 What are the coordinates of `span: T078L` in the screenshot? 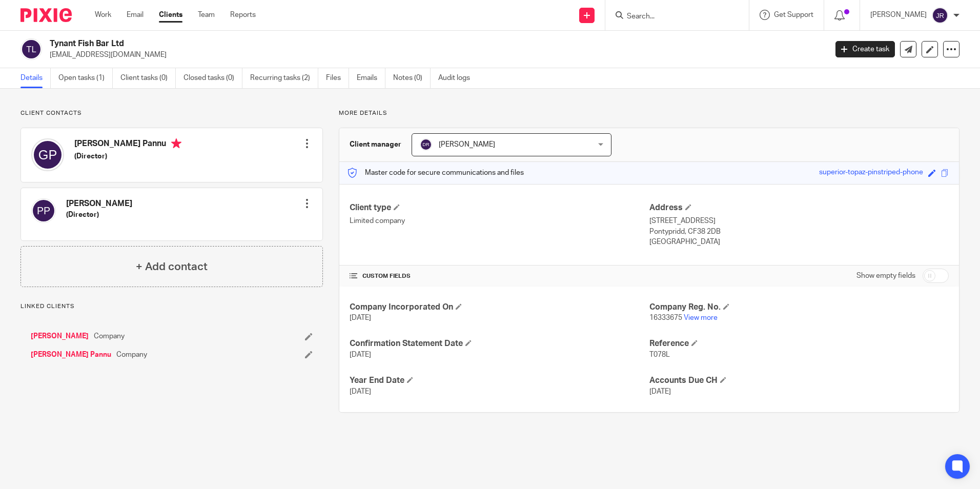 It's located at (660, 355).